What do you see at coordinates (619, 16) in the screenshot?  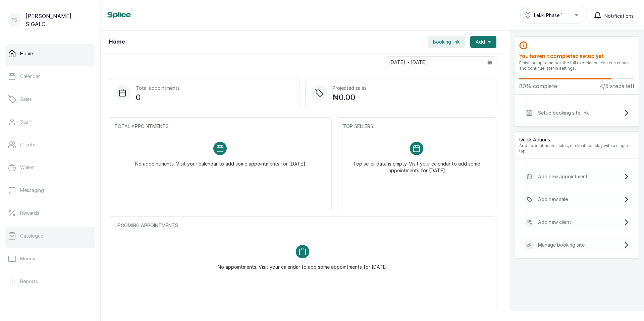 I see `span: Notifications` at bounding box center [619, 16].